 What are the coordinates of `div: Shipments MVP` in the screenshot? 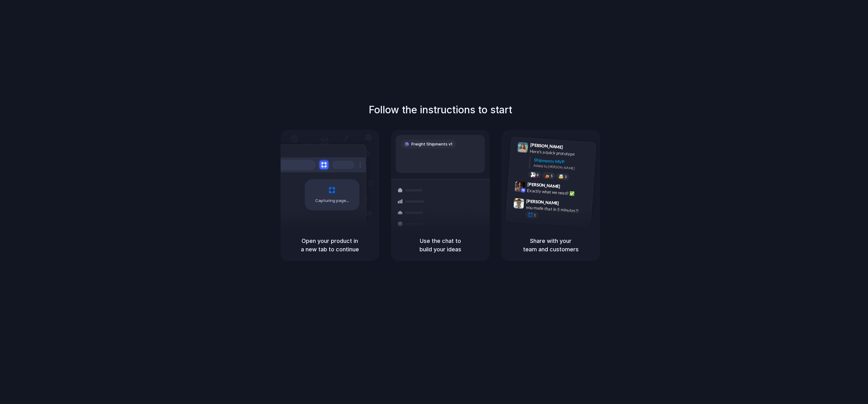 It's located at (563, 162).